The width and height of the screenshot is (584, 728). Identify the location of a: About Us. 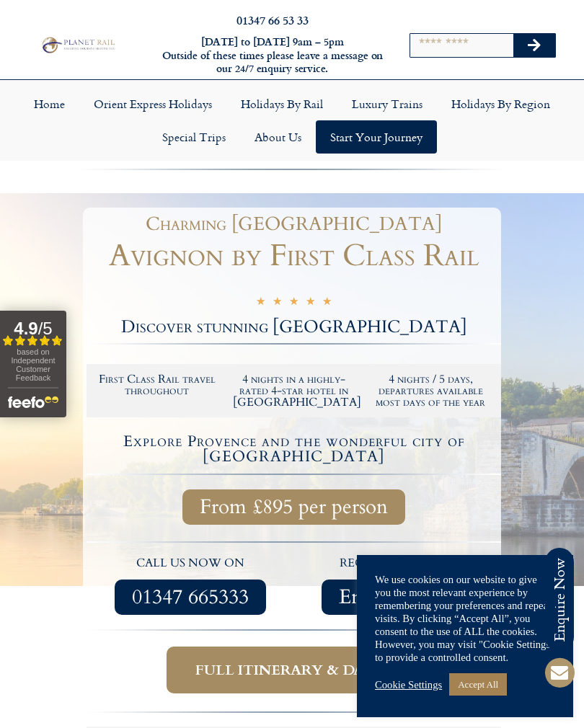
(278, 136).